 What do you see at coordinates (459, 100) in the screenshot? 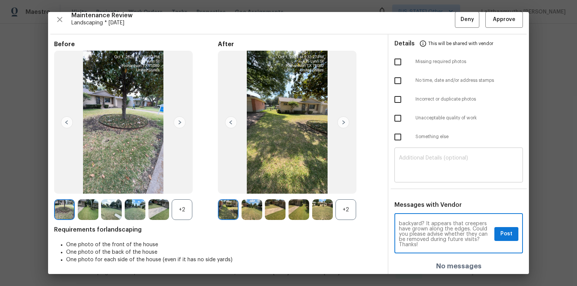
I see `div: Incorrect or duplicate photos` at bounding box center [459, 100].